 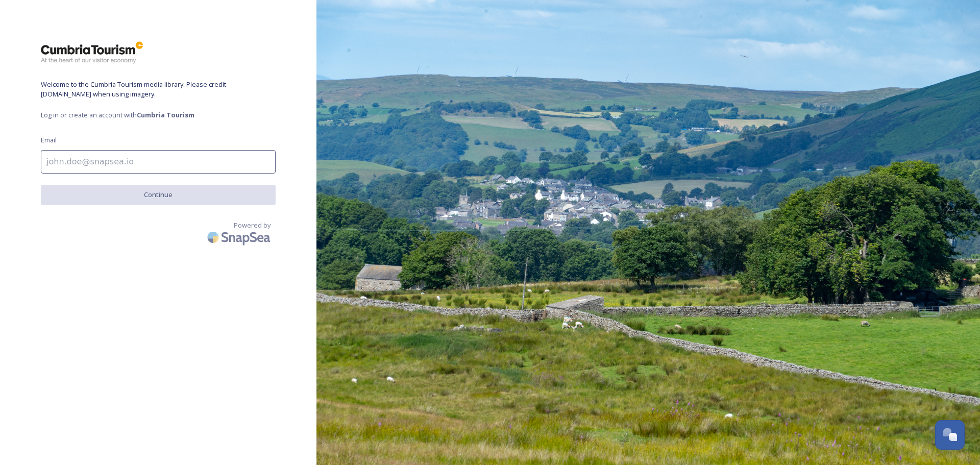 I want to click on img: SnapSea Logo, so click(x=240, y=237).